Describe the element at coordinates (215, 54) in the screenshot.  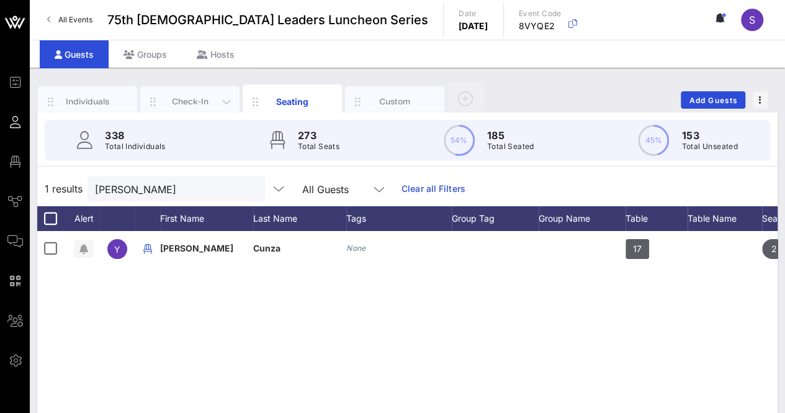
I see `div: Hosts` at that location.